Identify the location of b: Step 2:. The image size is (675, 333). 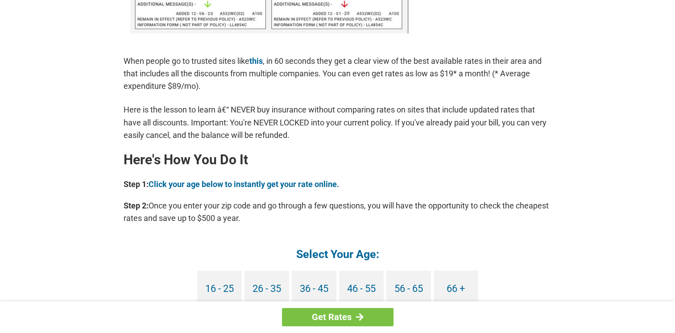
(136, 205).